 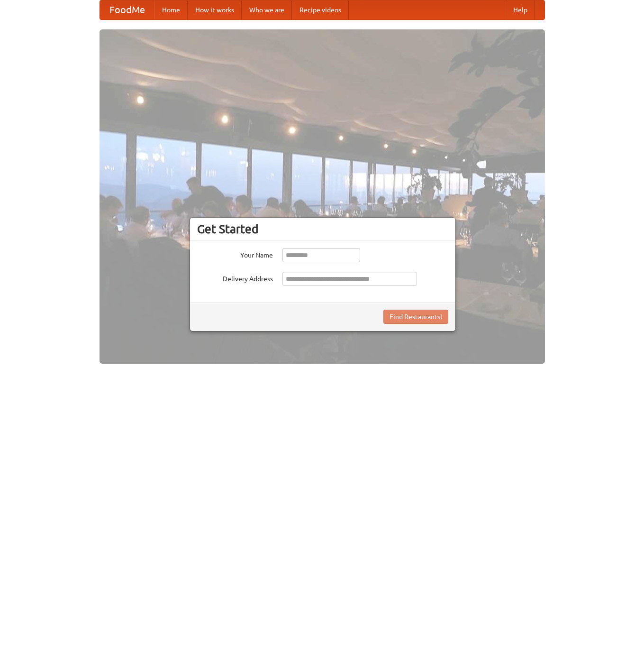 What do you see at coordinates (235, 277) in the screenshot?
I see `label: Delivery Address` at bounding box center [235, 277].